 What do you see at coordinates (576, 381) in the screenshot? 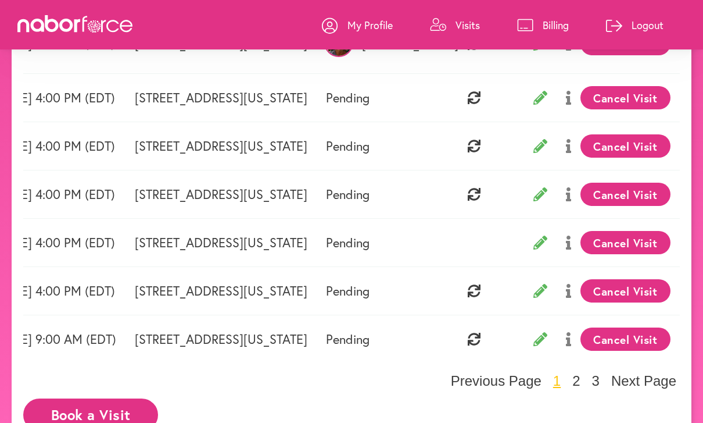
I see `button: 2` at bounding box center [576, 381].